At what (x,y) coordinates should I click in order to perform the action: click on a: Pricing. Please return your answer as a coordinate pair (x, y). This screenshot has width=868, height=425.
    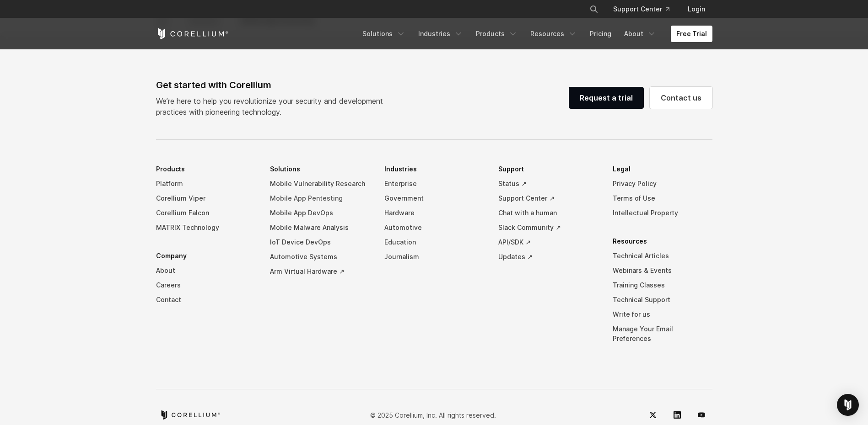
    Looking at the image, I should click on (601, 34).